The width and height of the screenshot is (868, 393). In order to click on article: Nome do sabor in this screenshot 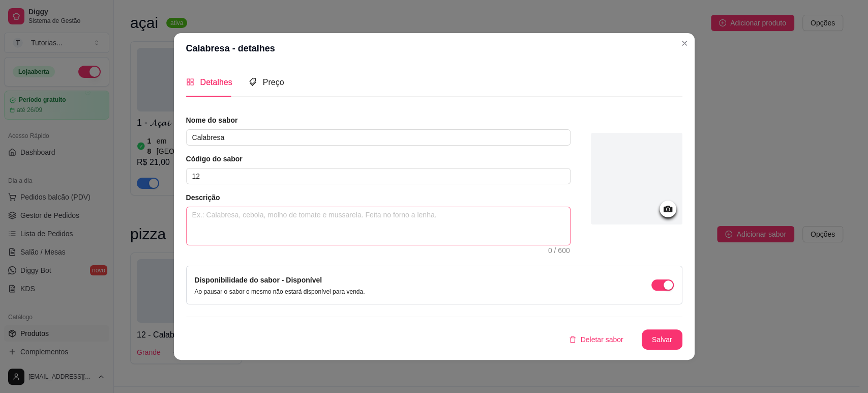, I will do `click(378, 120)`.